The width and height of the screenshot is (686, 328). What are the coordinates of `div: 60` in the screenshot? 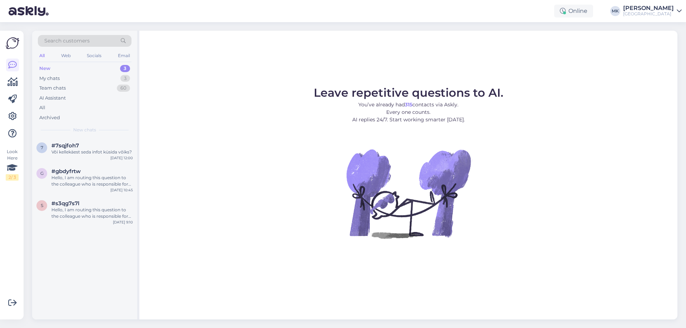 It's located at (123, 88).